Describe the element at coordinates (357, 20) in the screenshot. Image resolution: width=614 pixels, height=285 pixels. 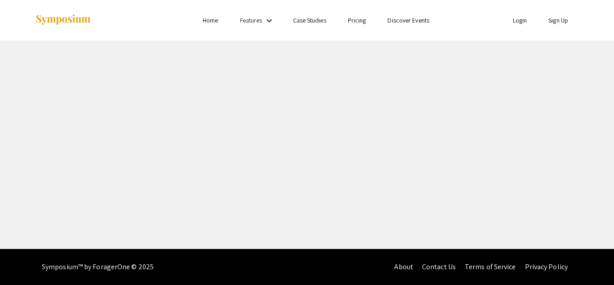
I see `a: Pricing` at that location.